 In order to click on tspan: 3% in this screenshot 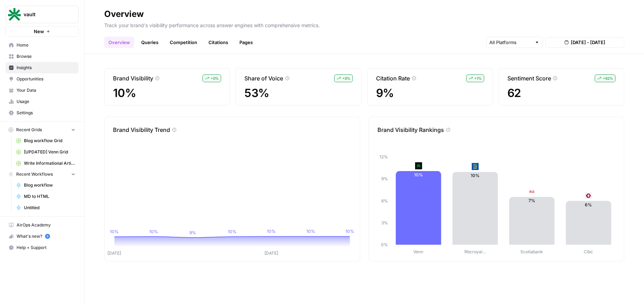, I will do `click(384, 222)`.